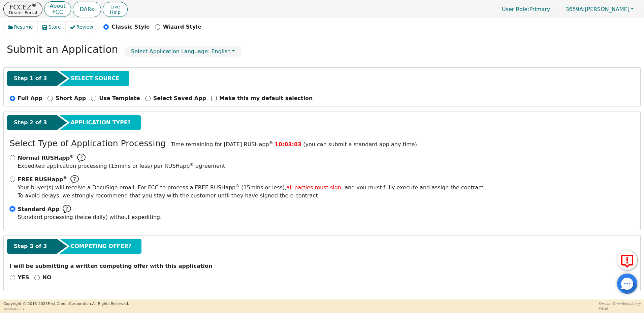 This screenshot has height=314, width=644. I want to click on h2: Submit an Application, so click(63, 49).